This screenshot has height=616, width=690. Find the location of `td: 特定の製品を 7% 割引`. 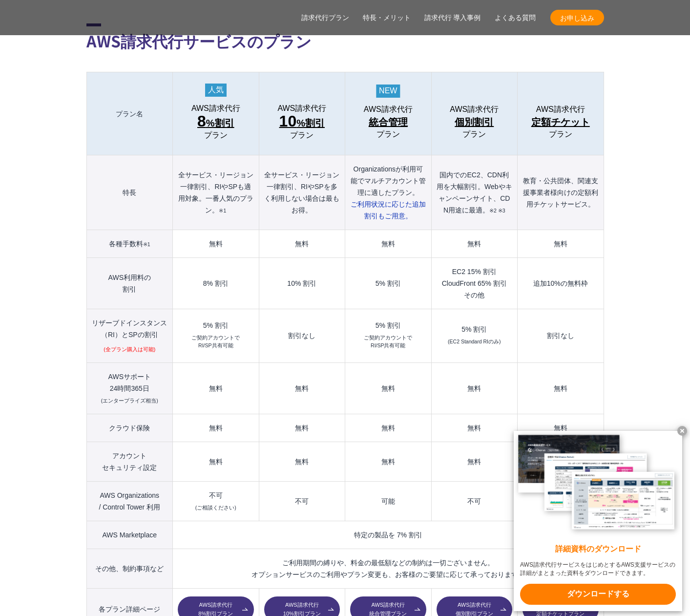

td: 特定の製品を 7% 割引 is located at coordinates (388, 535).